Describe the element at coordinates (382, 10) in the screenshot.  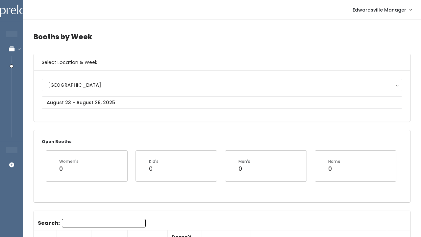
I see `a: Edwardsville Manager` at that location.